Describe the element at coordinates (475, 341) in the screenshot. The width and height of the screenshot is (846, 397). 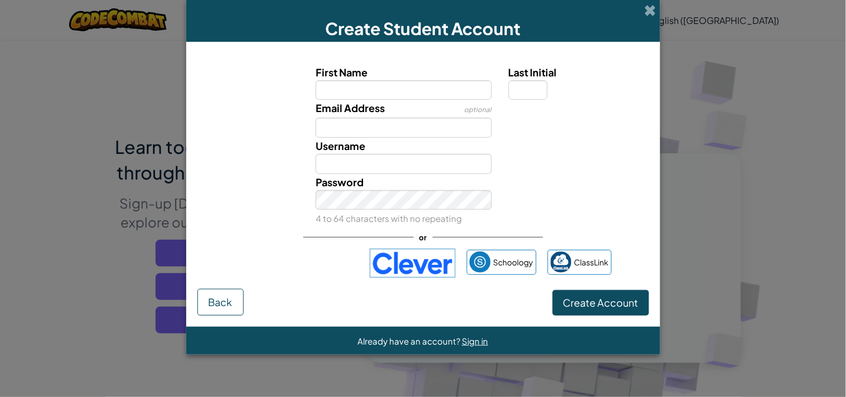
I see `span: Sign in` at that location.